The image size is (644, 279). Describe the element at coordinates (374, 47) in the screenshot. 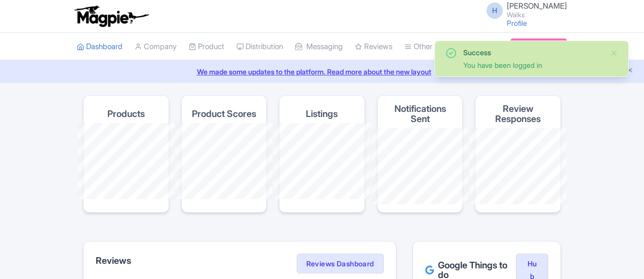

I see `a: Reviews` at that location.